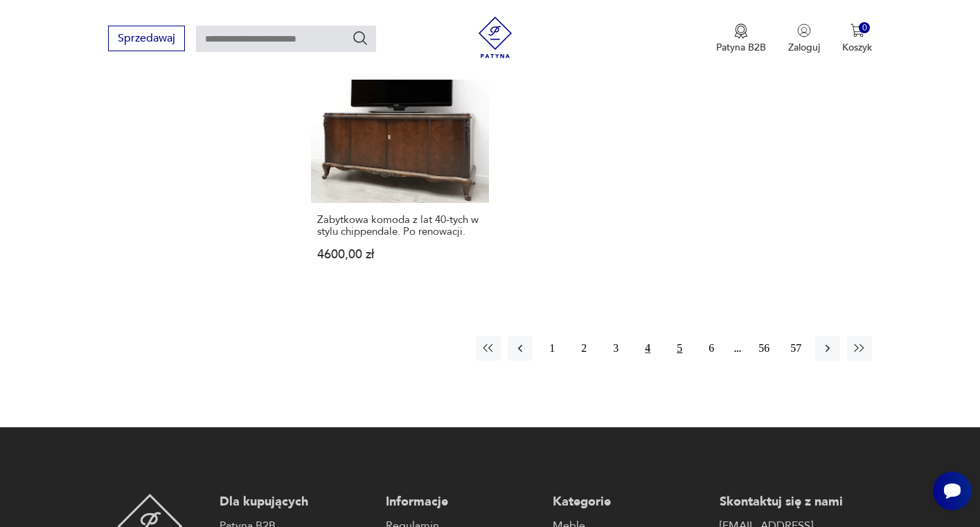 This screenshot has height=527, width=980. What do you see at coordinates (146, 39) in the screenshot?
I see `a: Sprzedawaj` at bounding box center [146, 39].